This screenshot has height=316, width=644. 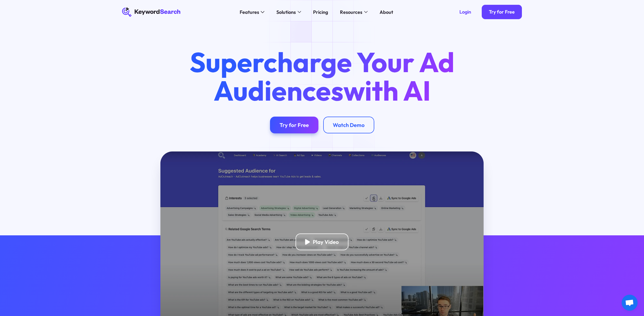 What do you see at coordinates (286, 12) in the screenshot?
I see `div: Solutions` at bounding box center [286, 12].